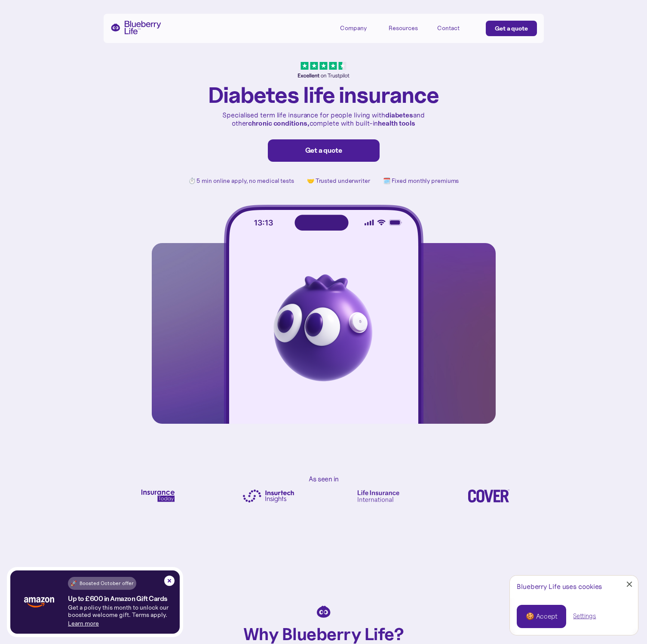  I want to click on h4: Up to £600 in Amazon Gift Cards, so click(118, 598).